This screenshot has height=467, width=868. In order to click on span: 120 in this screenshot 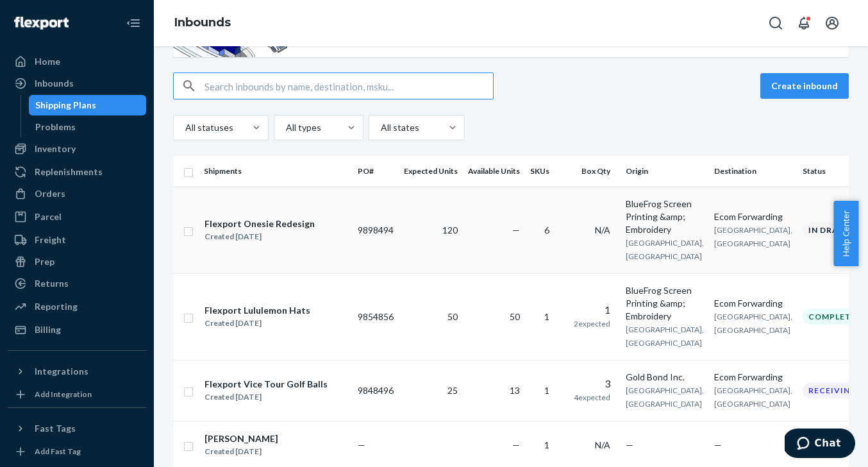, I will do `click(450, 229)`.